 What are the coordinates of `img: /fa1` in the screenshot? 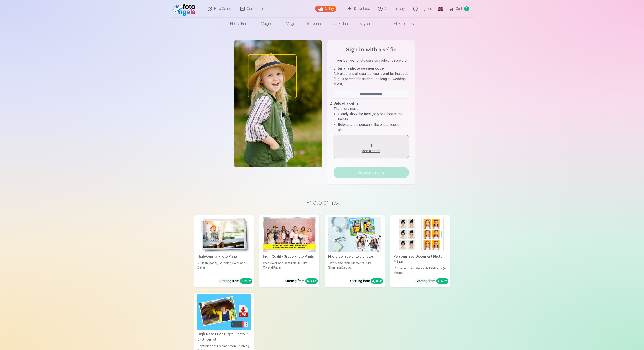 It's located at (185, 9).